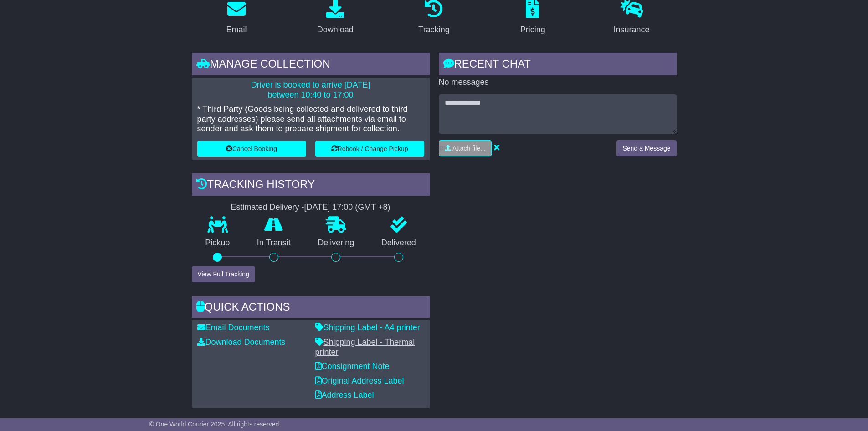 This screenshot has width=868, height=431. What do you see at coordinates (311, 119) in the screenshot?
I see `p: * Third Party (Goods being collected and delivered to third party addresses) please send all atta...` at bounding box center [311, 119].